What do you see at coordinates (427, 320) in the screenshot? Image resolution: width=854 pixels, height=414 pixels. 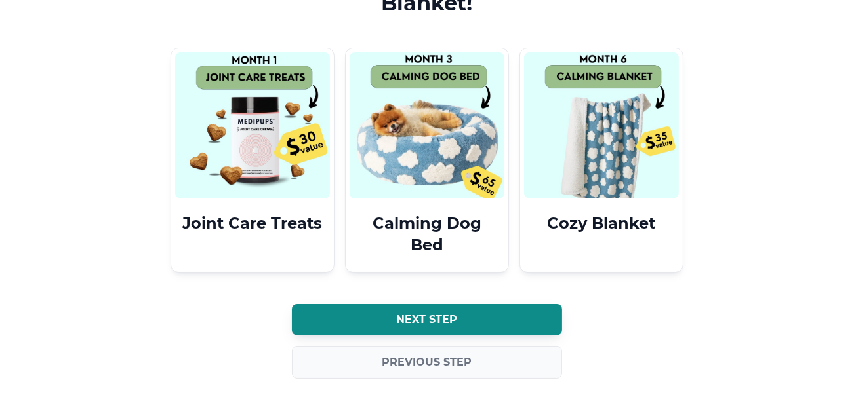 I see `span: Next step` at bounding box center [427, 320].